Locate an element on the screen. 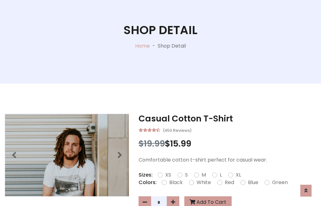 The image size is (321, 206). p: Sizes: is located at coordinates (145, 175).